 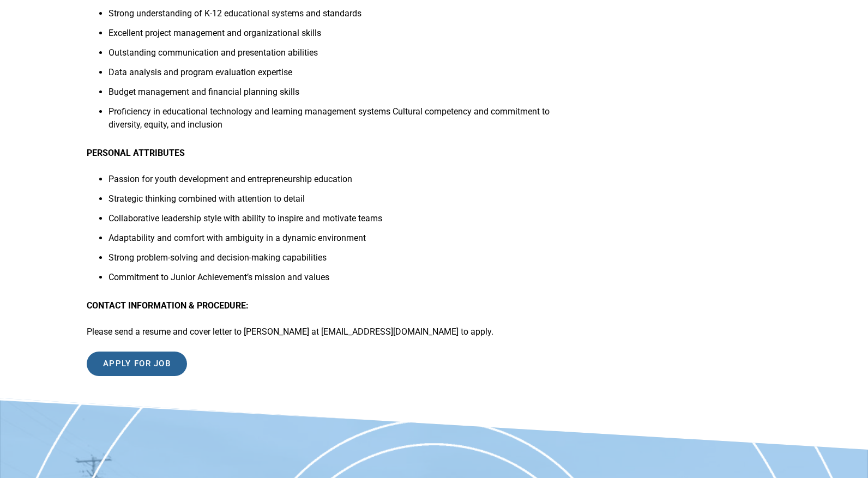 I want to click on li: Outstanding communication and presentation abilities, so click(x=334, y=57).